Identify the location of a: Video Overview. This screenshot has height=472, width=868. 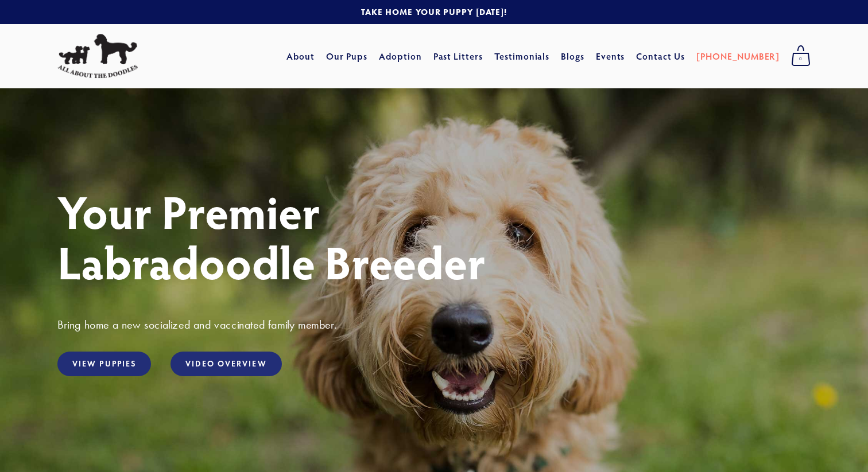
(226, 363).